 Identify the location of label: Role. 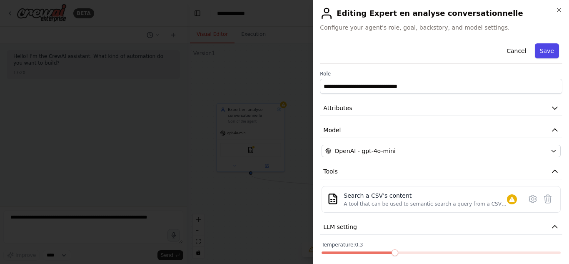
(441, 74).